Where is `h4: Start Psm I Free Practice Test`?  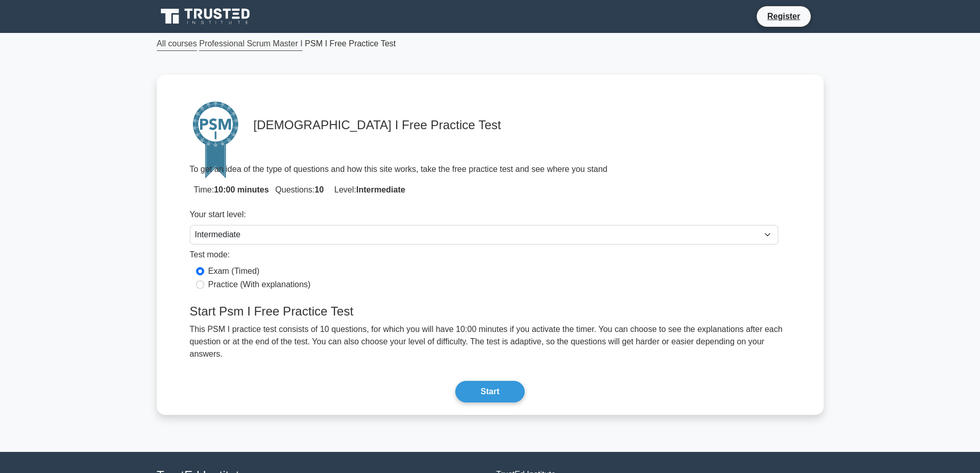 h4: Start Psm I Free Practice Test is located at coordinates (490, 311).